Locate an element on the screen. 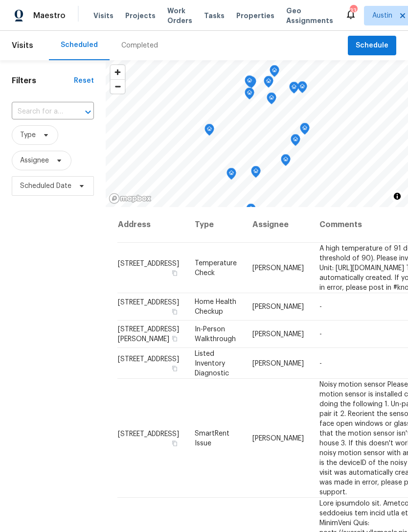  button: Open is located at coordinates (88, 112).